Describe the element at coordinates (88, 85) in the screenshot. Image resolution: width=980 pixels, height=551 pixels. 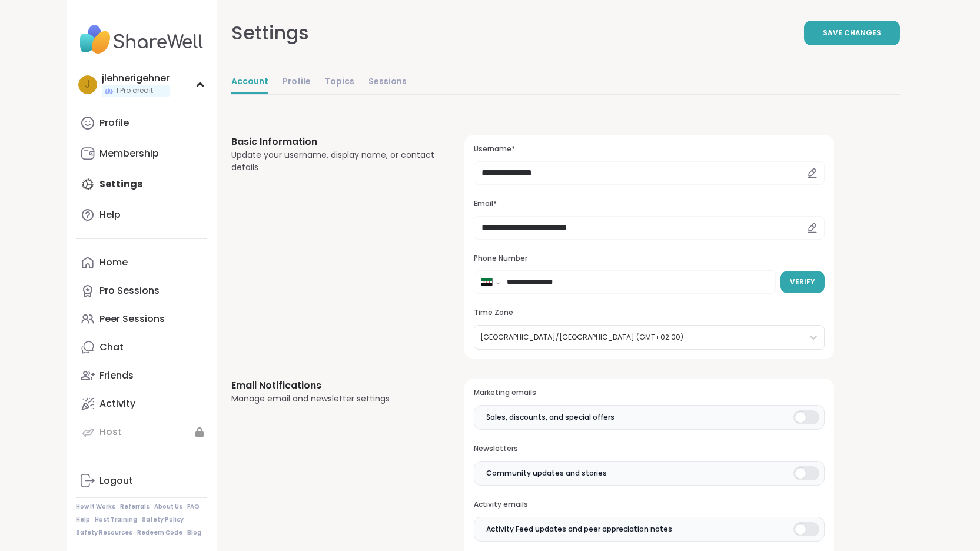
I see `span: j` at that location.